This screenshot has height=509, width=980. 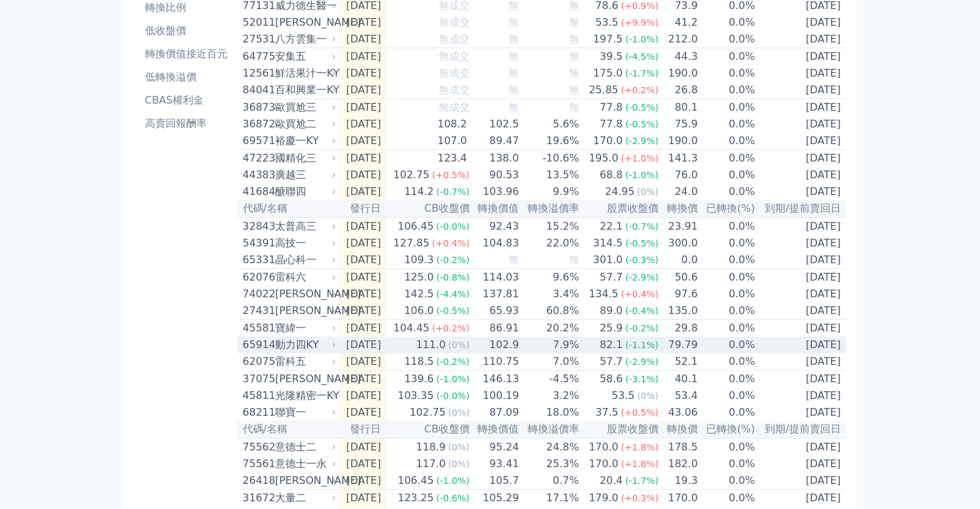 What do you see at coordinates (257, 311) in the screenshot?
I see `div: 27431` at bounding box center [257, 311].